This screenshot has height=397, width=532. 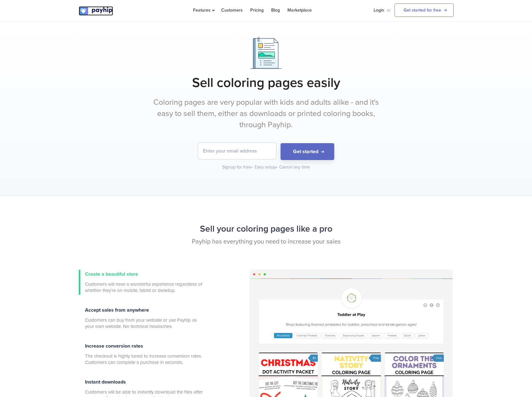 What do you see at coordinates (145, 287) in the screenshot?
I see `span: Customers will have a wonderful experience regardless of whether they're on mobile, tablet or des...` at bounding box center [145, 287].